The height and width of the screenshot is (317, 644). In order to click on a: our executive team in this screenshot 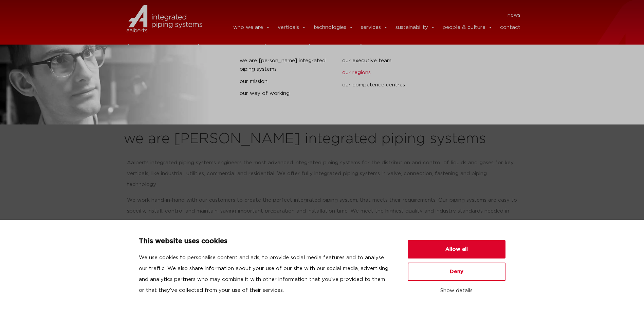, I will do `click(388, 61)`.